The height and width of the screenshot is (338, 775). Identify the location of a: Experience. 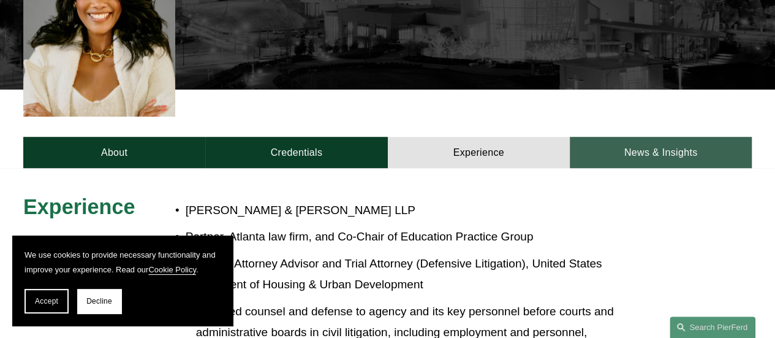
(479, 152).